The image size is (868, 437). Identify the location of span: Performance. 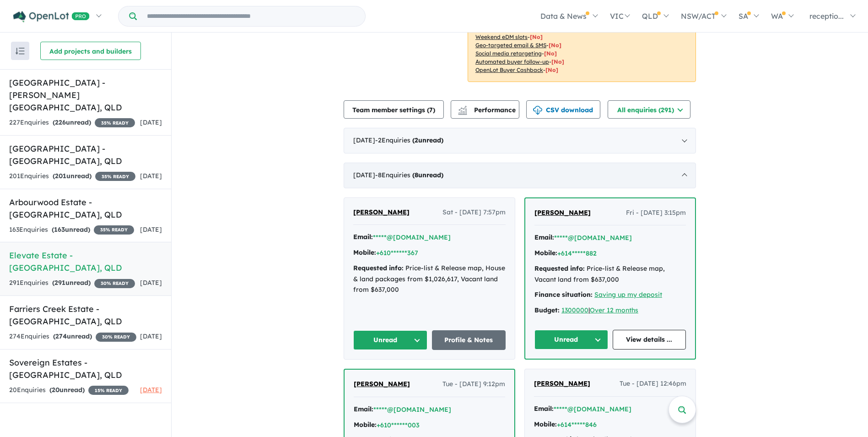
(487, 110).